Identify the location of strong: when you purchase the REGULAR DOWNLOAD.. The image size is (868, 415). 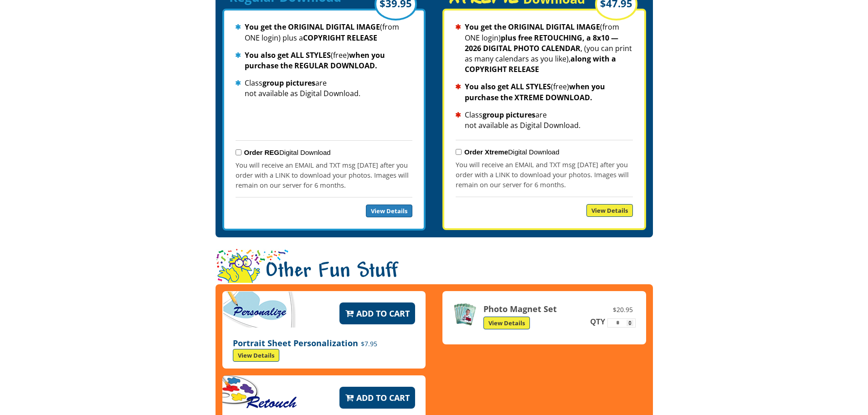
(315, 60).